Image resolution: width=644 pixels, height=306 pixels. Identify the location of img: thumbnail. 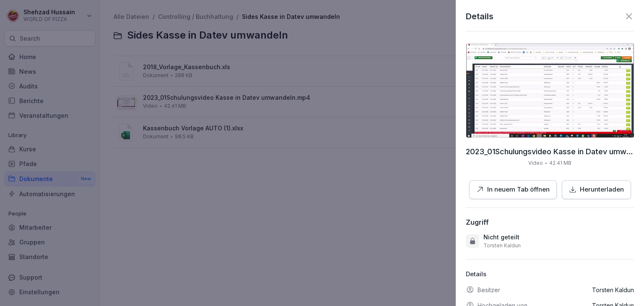
(550, 90).